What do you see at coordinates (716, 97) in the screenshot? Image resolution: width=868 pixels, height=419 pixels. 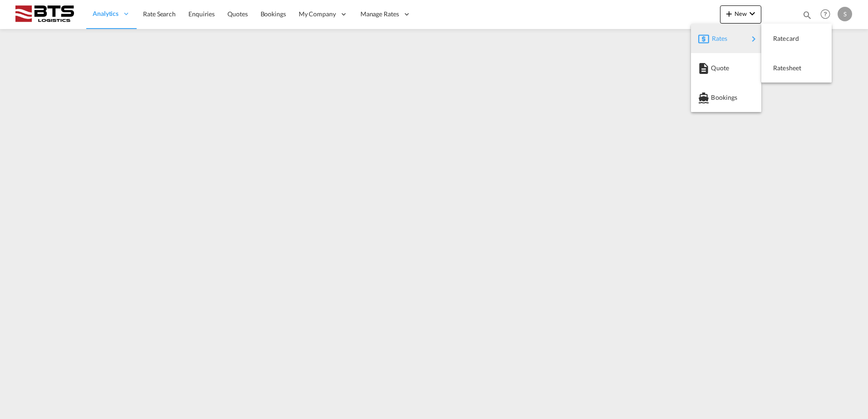 I see `span: Bookings` at bounding box center [716, 97].